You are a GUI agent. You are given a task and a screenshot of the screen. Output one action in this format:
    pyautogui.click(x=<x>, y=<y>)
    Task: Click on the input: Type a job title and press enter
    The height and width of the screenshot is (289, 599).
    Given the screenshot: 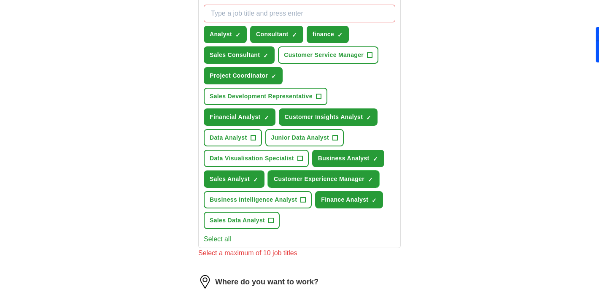 What is the action you would take?
    pyautogui.click(x=300, y=13)
    